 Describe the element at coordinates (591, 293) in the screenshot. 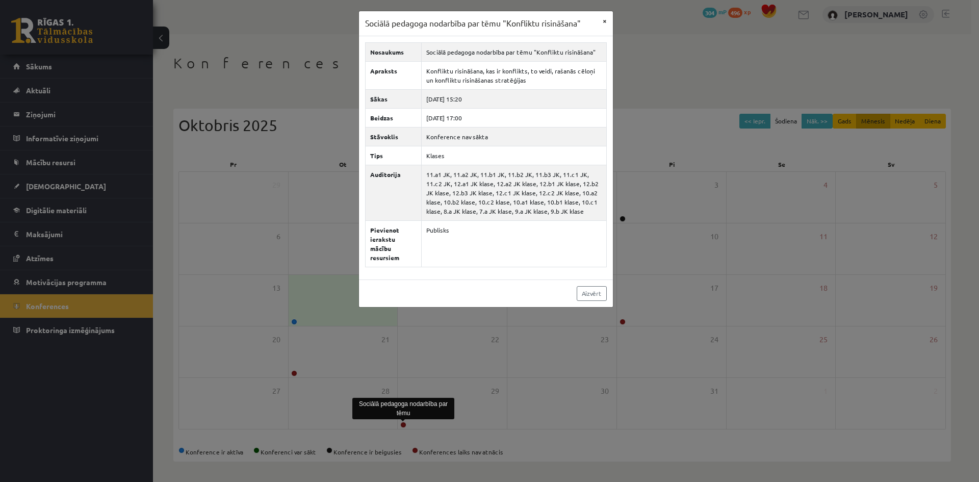

I see `a: Aizvērt` at that location.